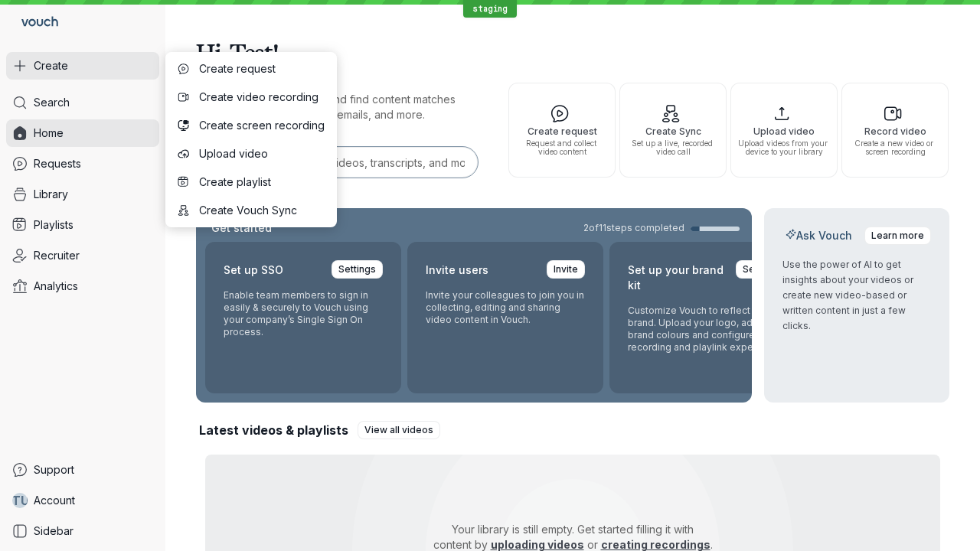  What do you see at coordinates (273, 430) in the screenshot?
I see `h2: Latest videos & playlists` at bounding box center [273, 430].